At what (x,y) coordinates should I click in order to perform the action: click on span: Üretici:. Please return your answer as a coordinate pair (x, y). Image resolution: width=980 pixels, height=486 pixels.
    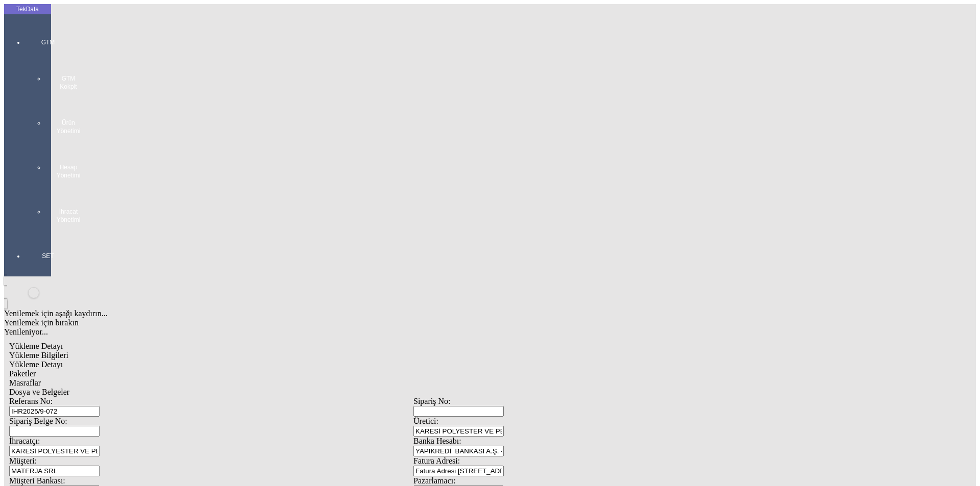
    Looking at the image, I should click on (426, 421).